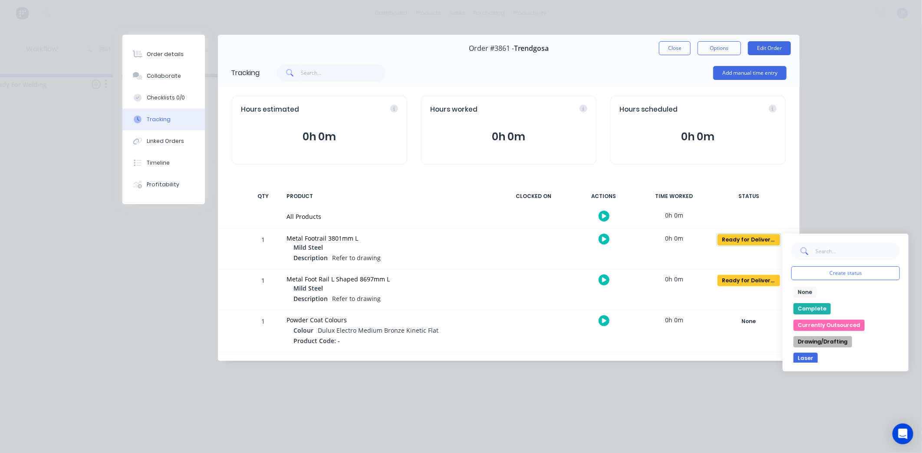 This screenshot has width=922, height=453. Describe the element at coordinates (165, 141) in the screenshot. I see `div: Linked Orders` at that location.